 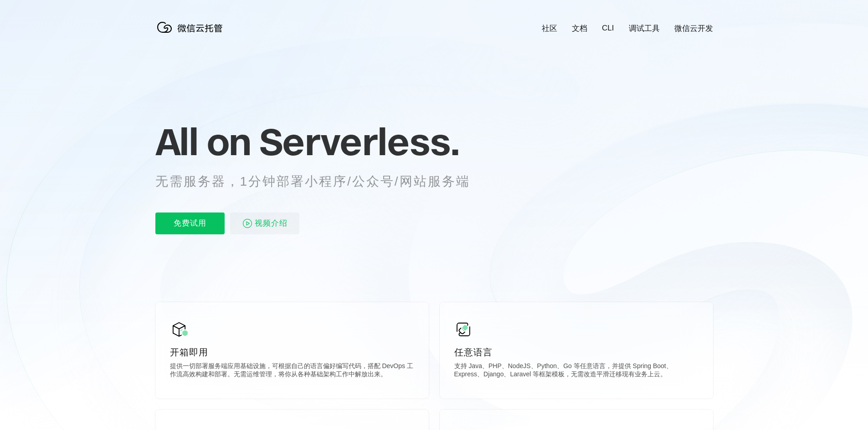 I want to click on a: 微信云托管, so click(x=192, y=34).